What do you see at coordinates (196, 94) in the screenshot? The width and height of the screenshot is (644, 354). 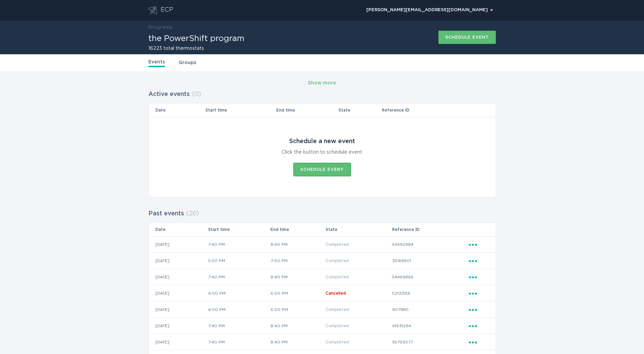 I see `span: ( 0 )` at bounding box center [196, 94].